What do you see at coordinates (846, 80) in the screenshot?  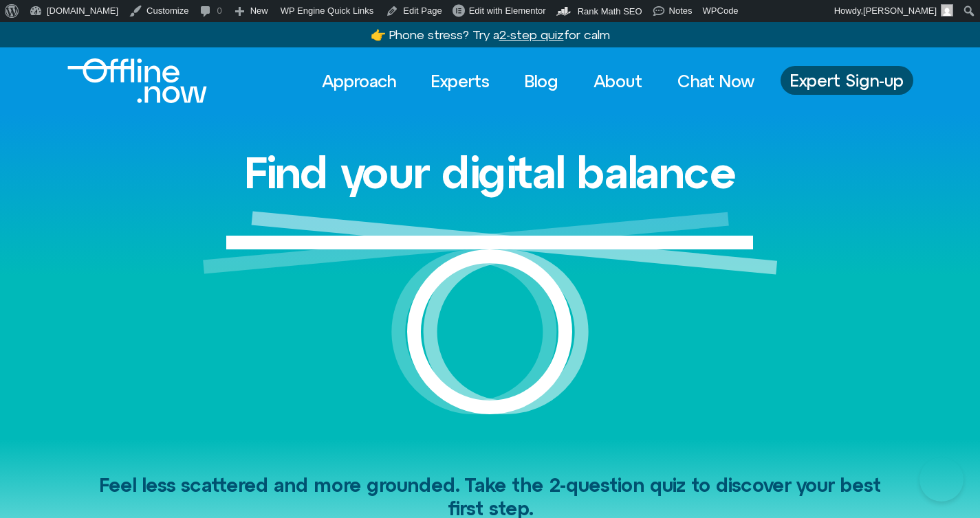 I see `span: Expert Sign-up` at bounding box center [846, 80].